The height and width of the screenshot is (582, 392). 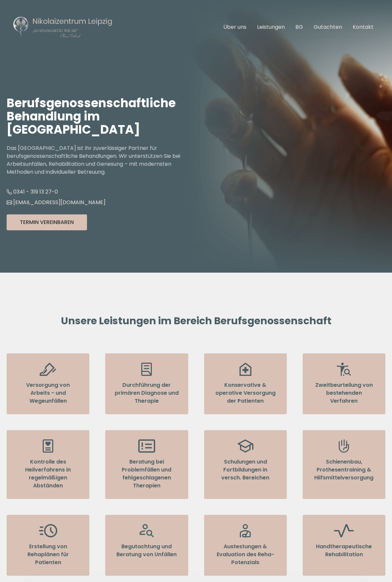 What do you see at coordinates (245, 470) in the screenshot?
I see `p: Schulungen und Fortbildungen in versch. Bereichen` at bounding box center [245, 470].